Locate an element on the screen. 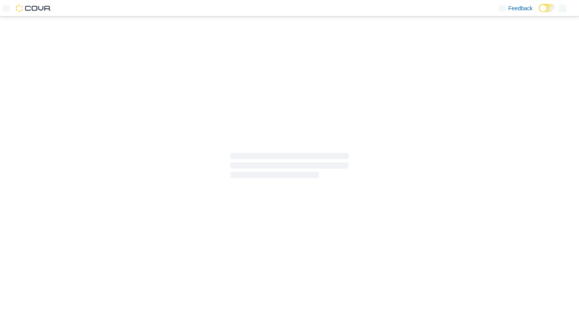  span: Dark Mode is located at coordinates (539, 12).